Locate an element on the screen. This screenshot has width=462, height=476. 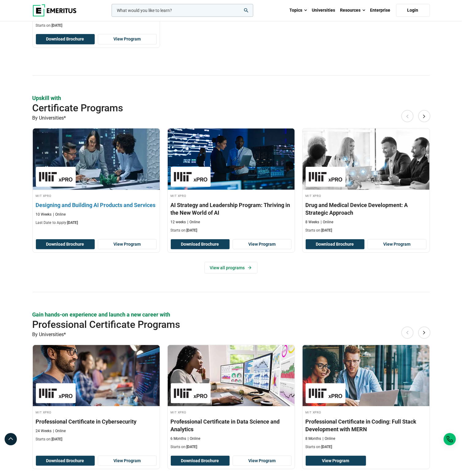
h3: Professional Certificate in Cybersecurity is located at coordinates (96, 422).